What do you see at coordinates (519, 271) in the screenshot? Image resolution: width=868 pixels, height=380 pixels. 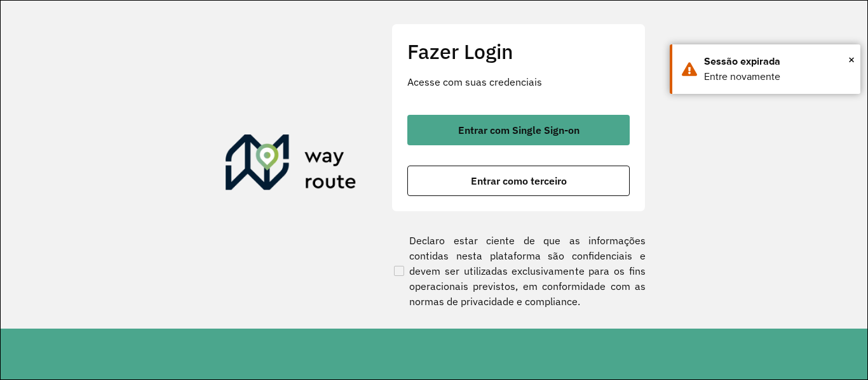 I see `label: Declaro estar ciente de que as informações contidas nesta plataforma são confidenciais e devem se...` at bounding box center [519, 271].